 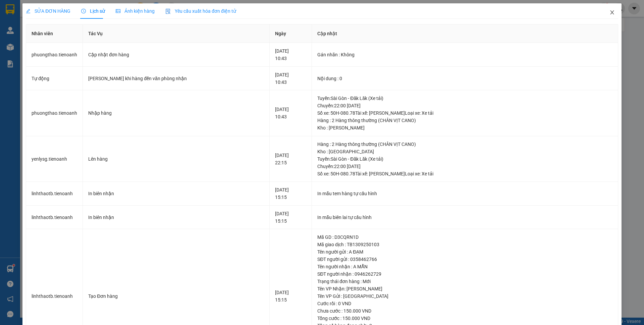 I want to click on span: uyennhi.tienoanh - In:, so click(x=60, y=31).